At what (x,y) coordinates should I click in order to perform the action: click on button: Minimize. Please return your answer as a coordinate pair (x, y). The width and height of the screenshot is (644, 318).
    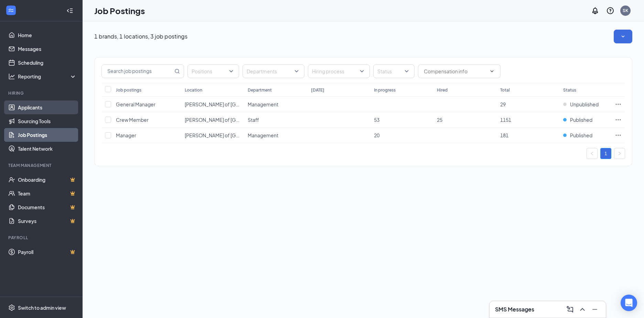
    Looking at the image, I should click on (595, 309).